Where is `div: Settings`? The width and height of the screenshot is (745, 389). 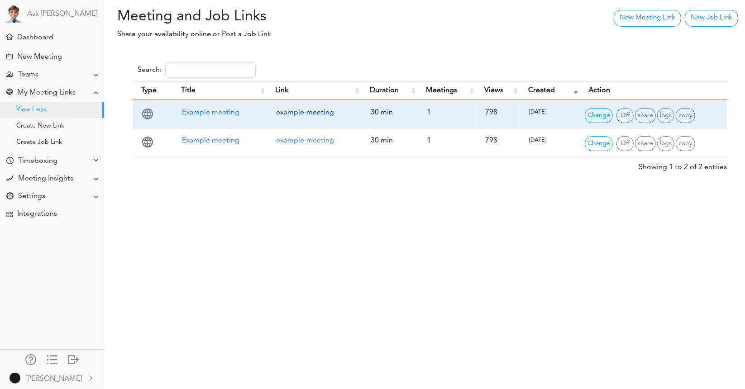 div: Settings is located at coordinates (32, 196).